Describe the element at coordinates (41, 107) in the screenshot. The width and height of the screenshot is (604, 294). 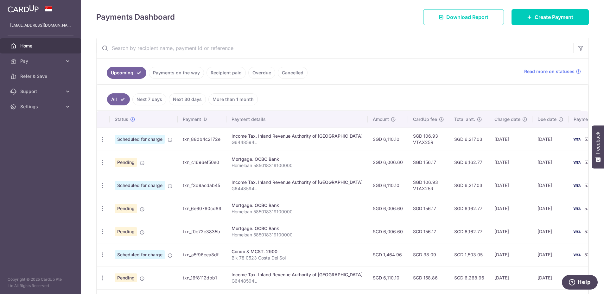
I see `span: Settings` at that location.